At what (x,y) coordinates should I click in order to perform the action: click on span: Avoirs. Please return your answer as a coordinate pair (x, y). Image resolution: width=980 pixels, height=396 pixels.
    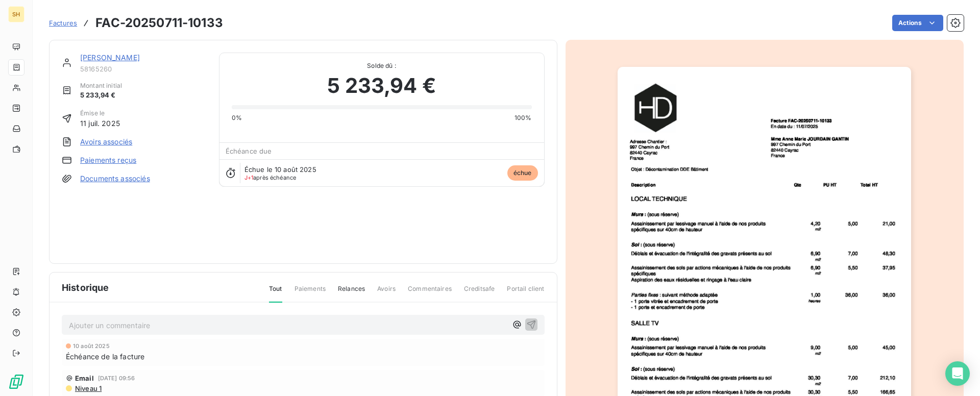
    Looking at the image, I should click on (386, 293).